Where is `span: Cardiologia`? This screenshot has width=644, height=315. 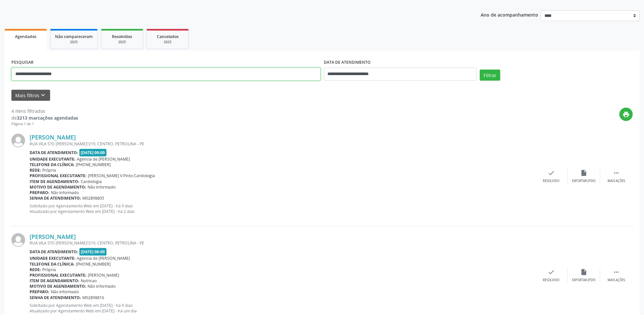
span: Cardiologia is located at coordinates (91, 181).